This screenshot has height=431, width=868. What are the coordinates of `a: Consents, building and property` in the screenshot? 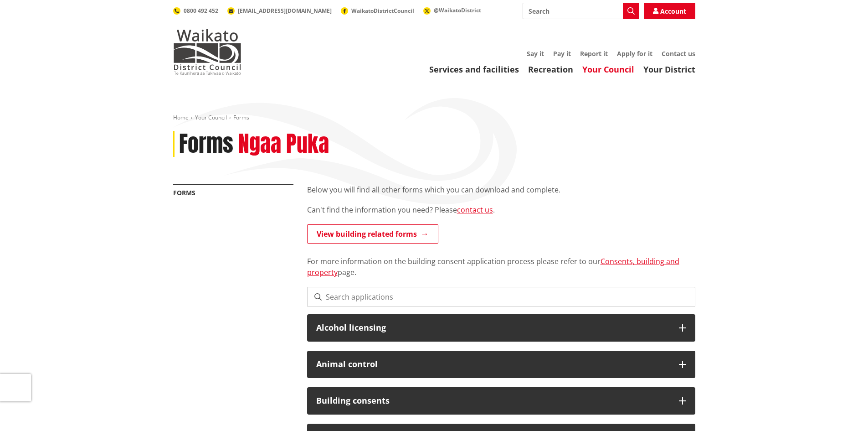 It's located at (493, 267).